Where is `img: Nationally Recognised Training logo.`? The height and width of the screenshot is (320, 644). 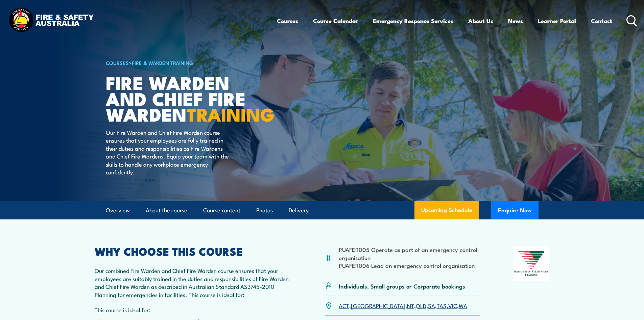
img: Nationally Recognised Training logo. is located at coordinates (532, 264).